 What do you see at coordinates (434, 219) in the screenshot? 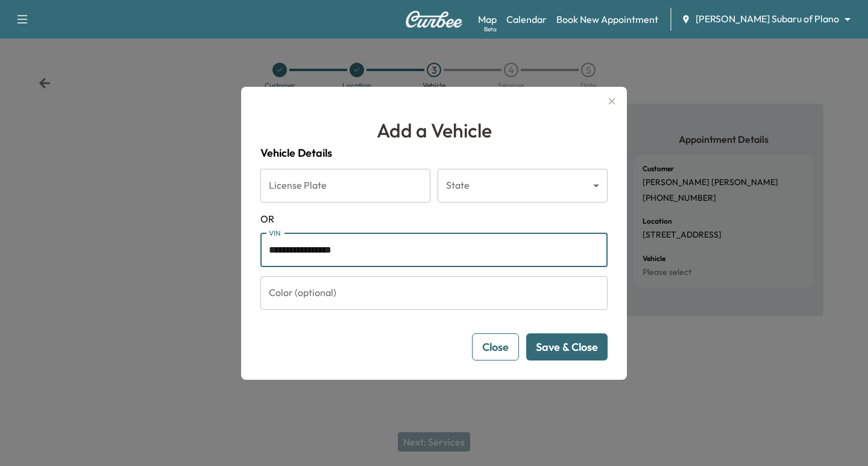
I see `span: OR` at bounding box center [434, 219].